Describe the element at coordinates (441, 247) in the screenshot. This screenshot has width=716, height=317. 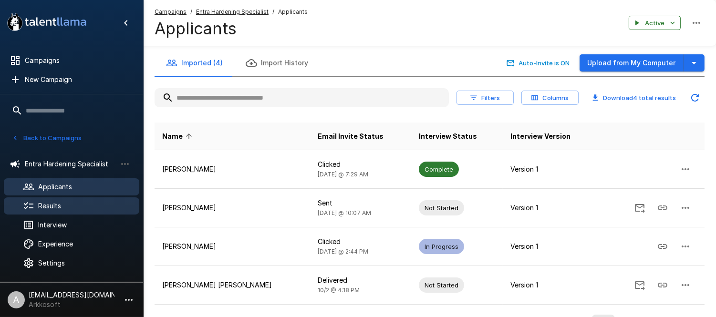
I see `span: In Progress` at that location.